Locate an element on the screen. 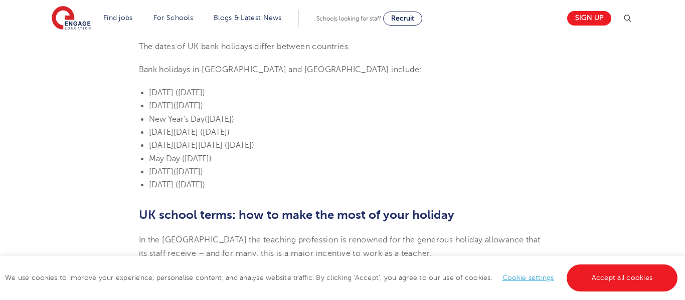  span: The dates of UK bank holidays differ between countries. is located at coordinates (245, 47).